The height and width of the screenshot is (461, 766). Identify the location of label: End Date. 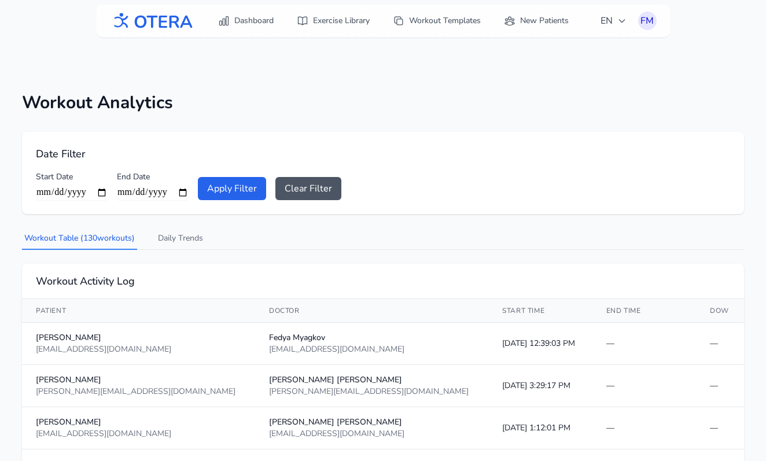
(153, 177).